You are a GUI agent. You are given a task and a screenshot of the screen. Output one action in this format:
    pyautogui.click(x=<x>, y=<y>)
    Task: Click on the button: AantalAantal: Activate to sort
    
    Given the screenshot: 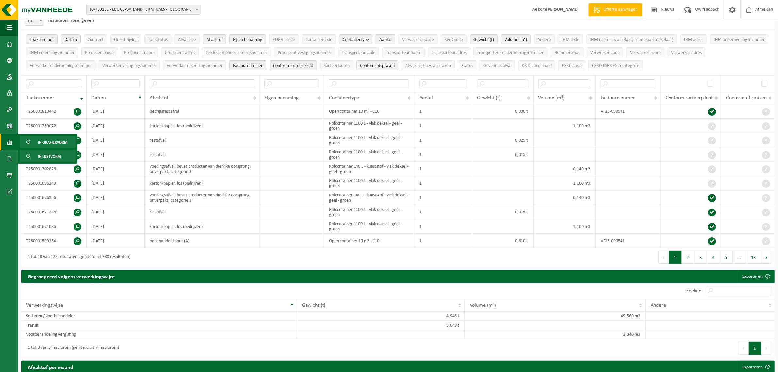 What is the action you would take?
    pyautogui.click(x=385, y=39)
    